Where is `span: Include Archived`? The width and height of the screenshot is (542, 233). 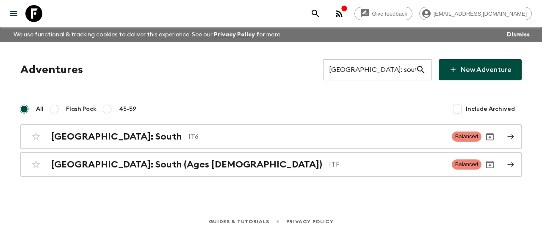
span: Include Archived is located at coordinates (491, 109).